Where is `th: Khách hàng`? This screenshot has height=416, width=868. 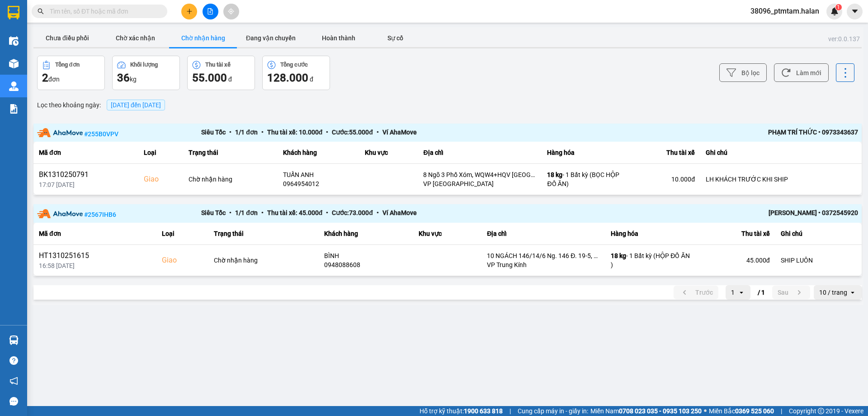
th: Khách hàng is located at coordinates (366, 233).